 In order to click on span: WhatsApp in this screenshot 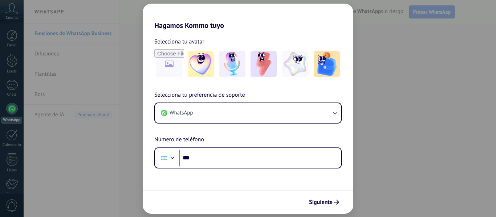, I will do `click(181, 113)`.